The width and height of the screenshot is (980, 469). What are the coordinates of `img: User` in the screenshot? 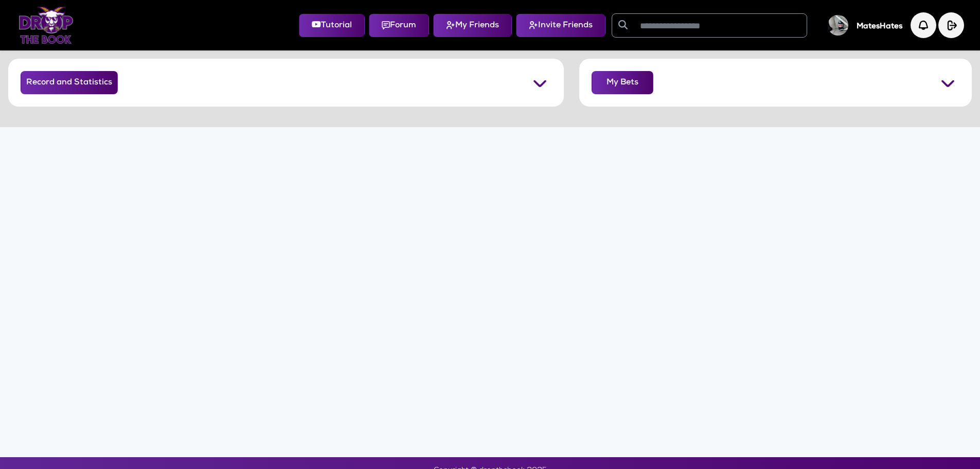 It's located at (838, 25).